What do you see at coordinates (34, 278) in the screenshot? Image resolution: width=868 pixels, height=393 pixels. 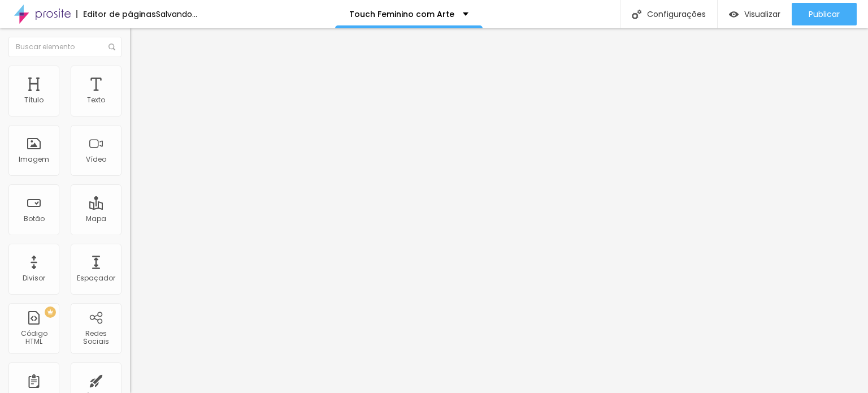 I see `div: Divisor` at bounding box center [34, 278].